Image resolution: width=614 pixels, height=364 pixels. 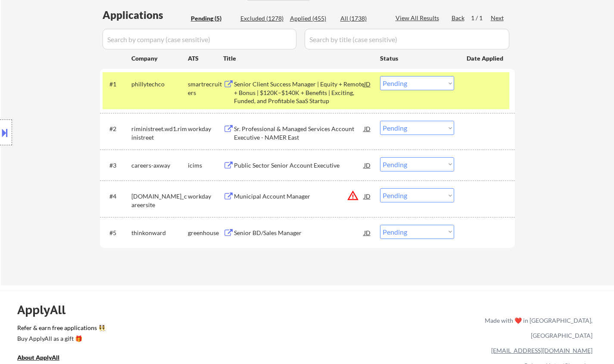 What do you see at coordinates (458, 18) in the screenshot?
I see `div: Back` at bounding box center [458, 18].